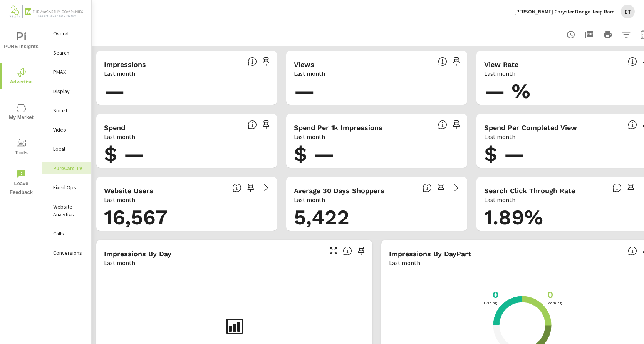 The image size is (644, 344). What do you see at coordinates (530, 190) in the screenshot?
I see `h5: Search Click Through Rate` at bounding box center [530, 190].